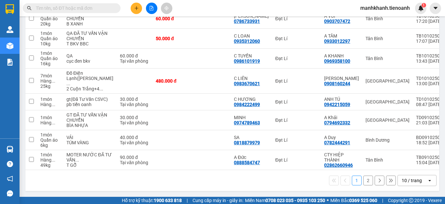  What do you see at coordinates (166, 8) in the screenshot?
I see `button: aim` at bounding box center [166, 8].